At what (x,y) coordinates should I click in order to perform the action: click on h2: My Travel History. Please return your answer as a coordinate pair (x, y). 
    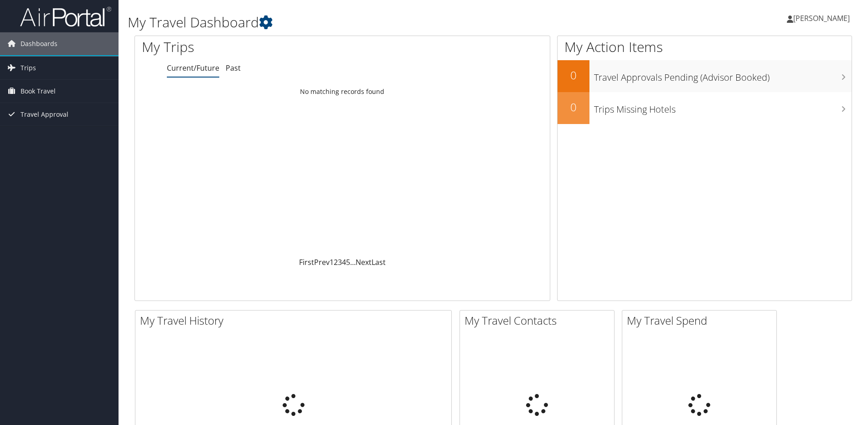
    Looking at the image, I should click on (295, 321).